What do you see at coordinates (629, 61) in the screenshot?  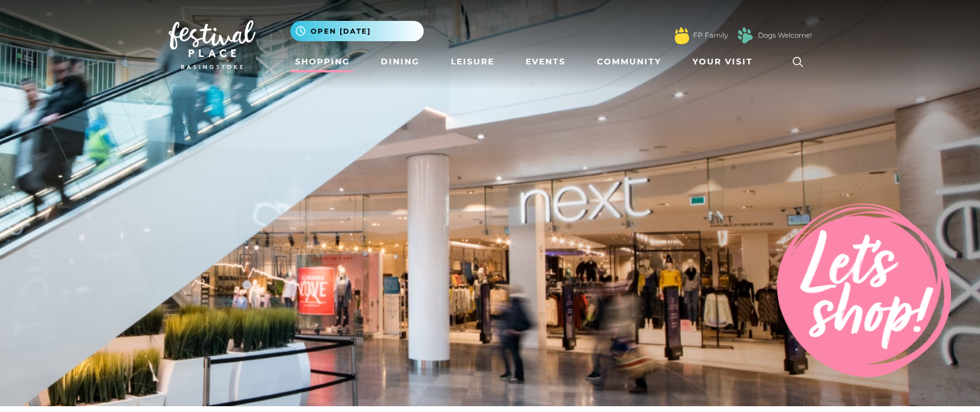 I see `a: Community` at bounding box center [629, 61].